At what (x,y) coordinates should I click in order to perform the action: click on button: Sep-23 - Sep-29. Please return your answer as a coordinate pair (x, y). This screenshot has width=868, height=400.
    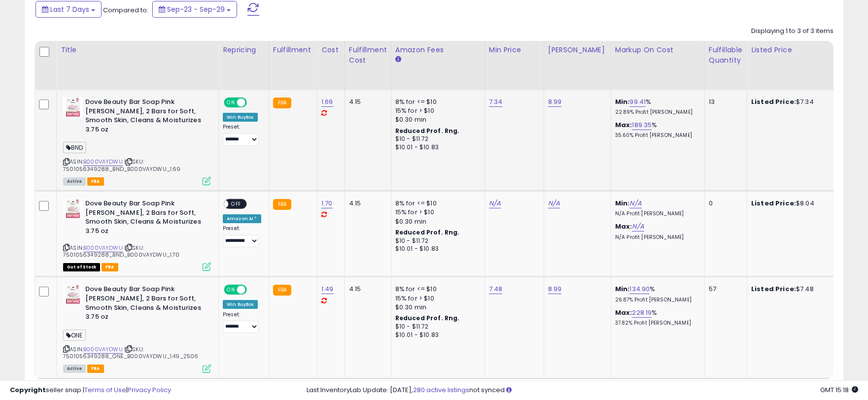
    Looking at the image, I should click on (195, 9).